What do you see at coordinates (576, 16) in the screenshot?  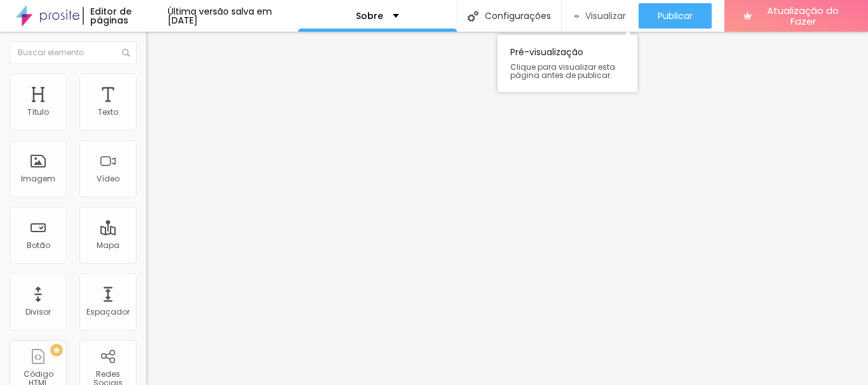 I see `img: view-1.svg` at bounding box center [576, 16].